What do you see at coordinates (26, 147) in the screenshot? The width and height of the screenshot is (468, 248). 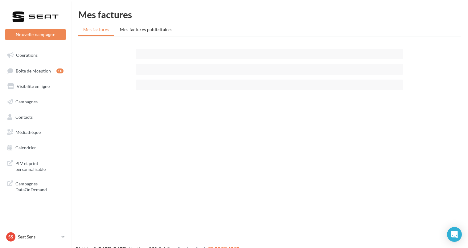 I see `span: Calendrier` at bounding box center [26, 147].